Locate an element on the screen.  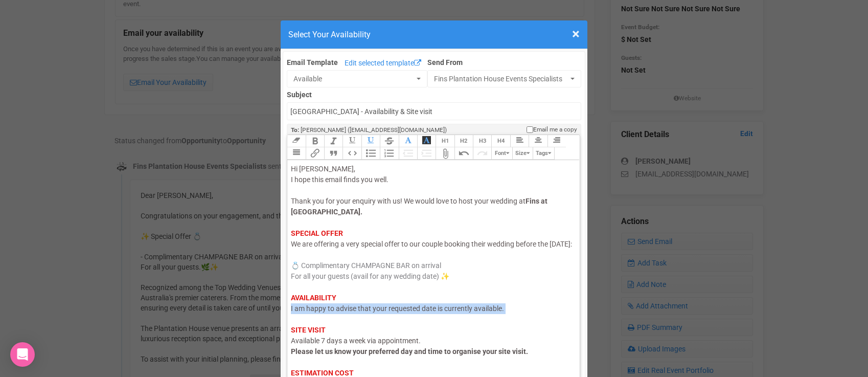
button: Clear Formatting at cursor is located at coordinates (296, 141).